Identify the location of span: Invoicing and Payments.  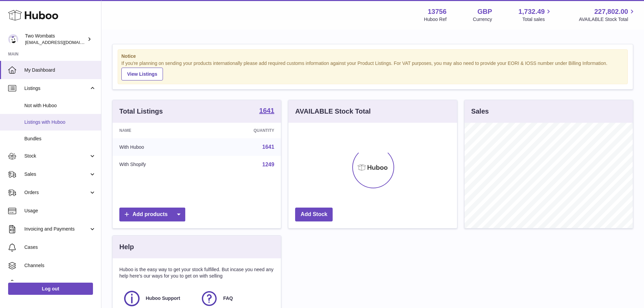
(57, 228).